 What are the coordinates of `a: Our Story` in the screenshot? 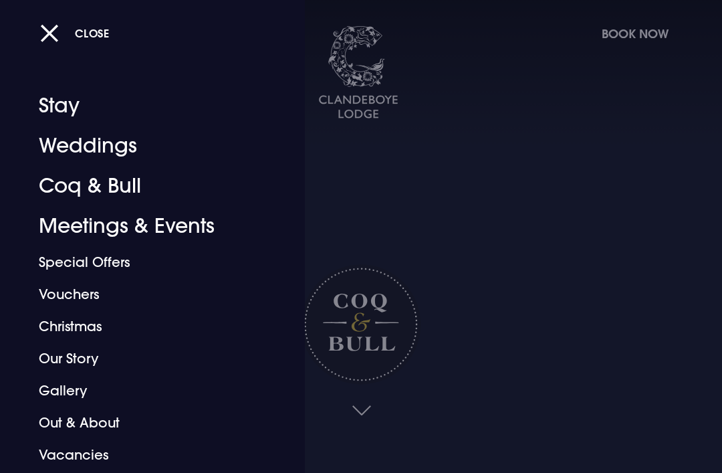 It's located at (143, 358).